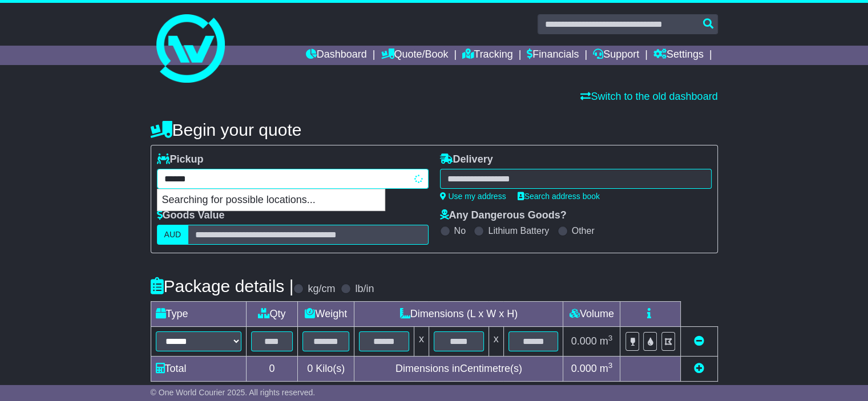 The width and height of the screenshot is (868, 401). Describe the element at coordinates (558, 196) in the screenshot. I see `a: Search address book` at that location.